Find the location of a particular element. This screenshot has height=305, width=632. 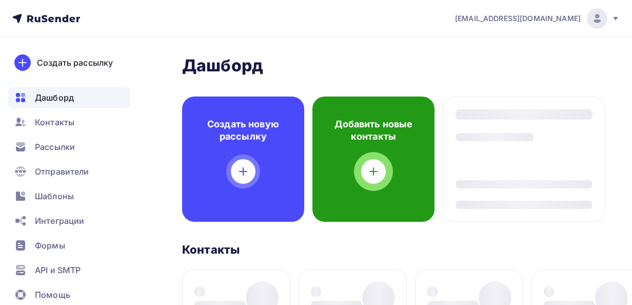

a: Контакты is located at coordinates (69, 122).